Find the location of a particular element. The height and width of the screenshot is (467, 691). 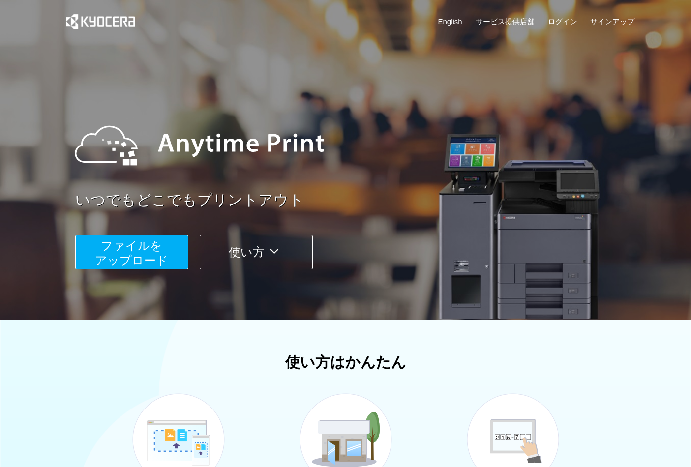

a: English is located at coordinates (450, 21).